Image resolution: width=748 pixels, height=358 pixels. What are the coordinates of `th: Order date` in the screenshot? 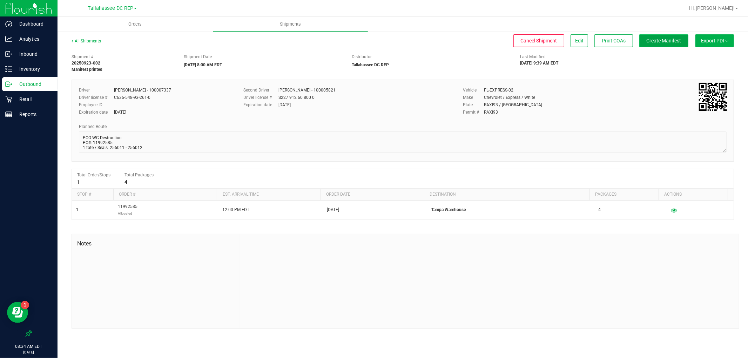 It's located at (372, 195).